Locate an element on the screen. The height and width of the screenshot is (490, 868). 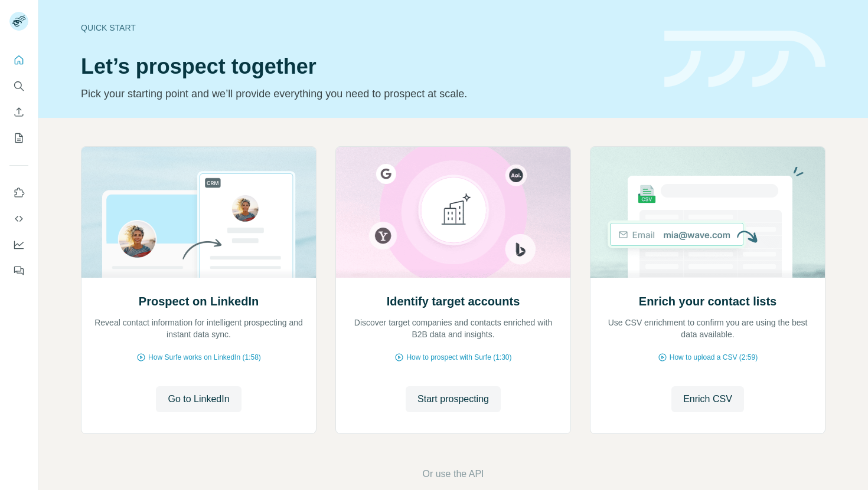
span: Start prospecting is located at coordinates (453, 399).